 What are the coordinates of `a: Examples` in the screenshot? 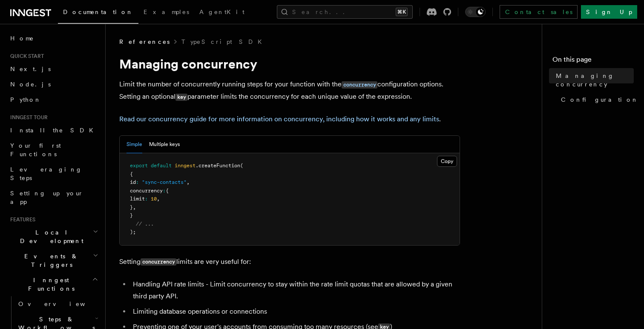 It's located at (166, 13).